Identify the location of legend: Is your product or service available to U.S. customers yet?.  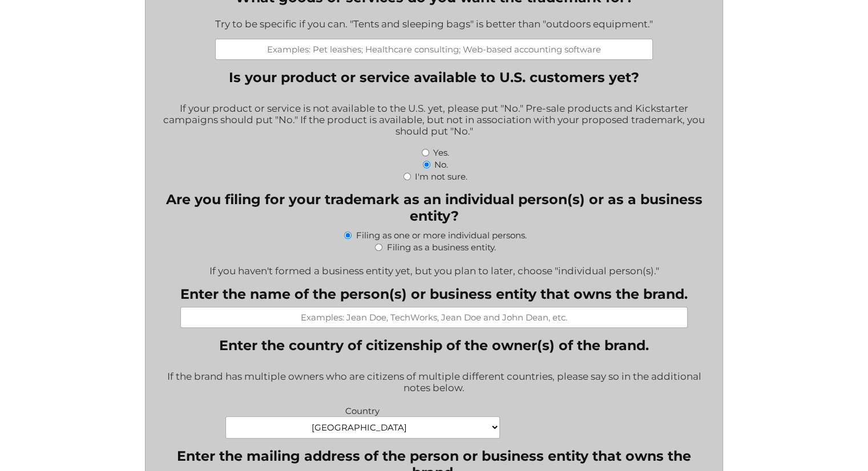
(434, 77).